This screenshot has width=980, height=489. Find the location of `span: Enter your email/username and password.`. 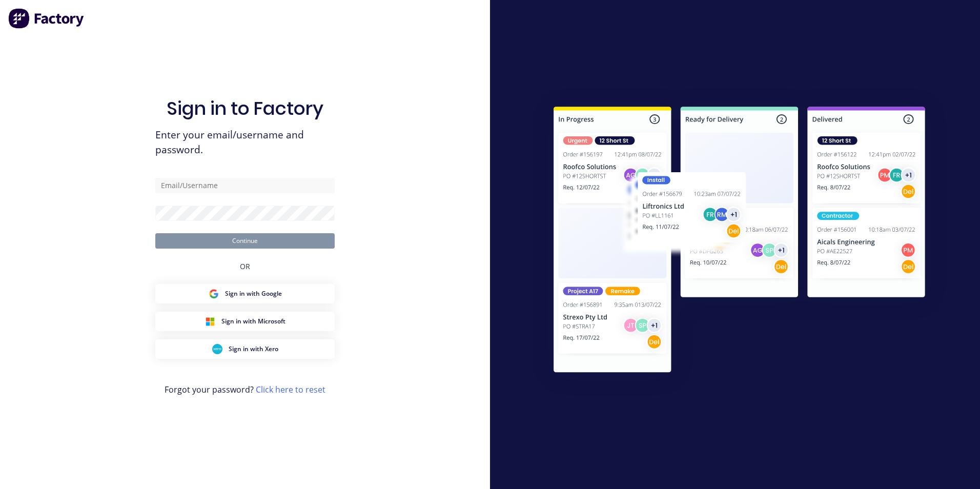

span: Enter your email/username and password. is located at coordinates (245, 143).